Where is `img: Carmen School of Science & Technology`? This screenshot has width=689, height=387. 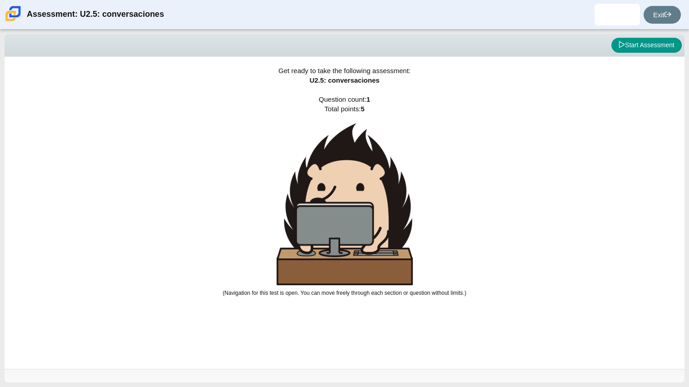 img: Carmen School of Science & Technology is located at coordinates (13, 14).